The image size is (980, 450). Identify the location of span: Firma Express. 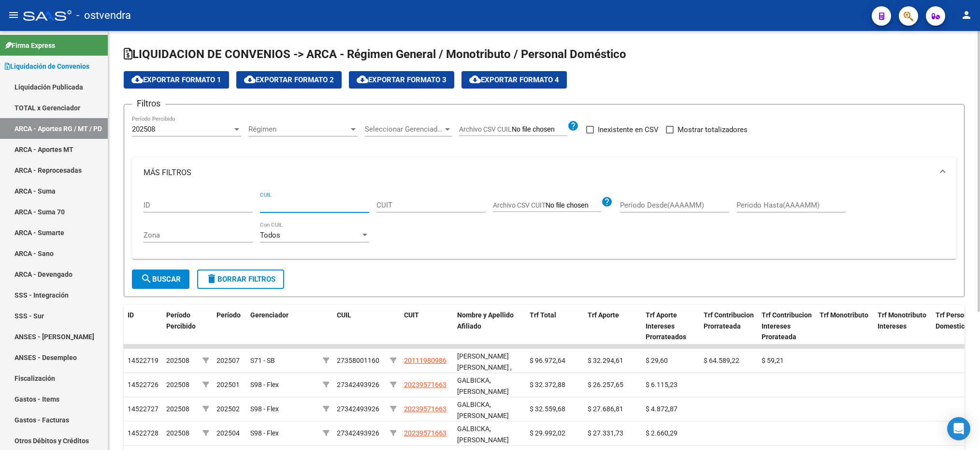
(30, 46).